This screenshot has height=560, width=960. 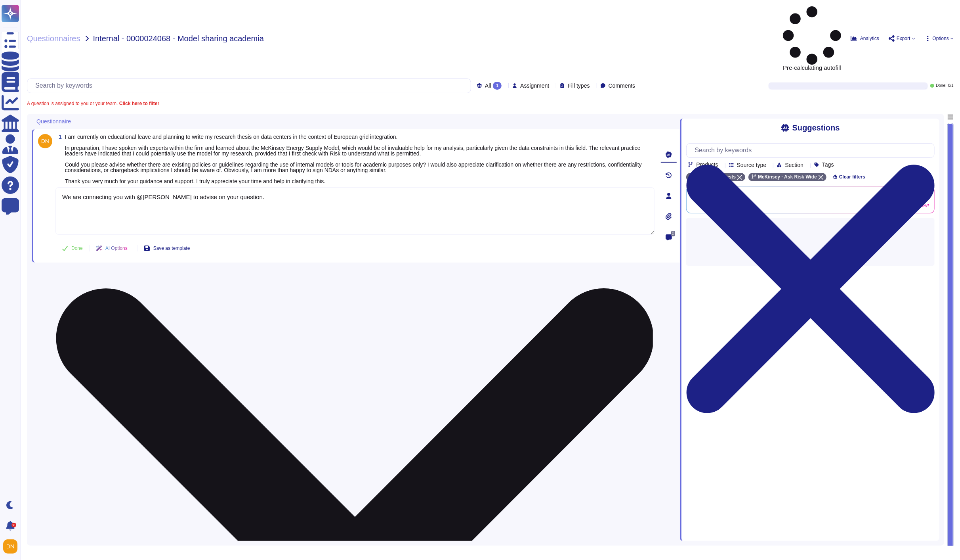 What do you see at coordinates (53, 122) in the screenshot?
I see `span: Questionnaire` at bounding box center [53, 122].